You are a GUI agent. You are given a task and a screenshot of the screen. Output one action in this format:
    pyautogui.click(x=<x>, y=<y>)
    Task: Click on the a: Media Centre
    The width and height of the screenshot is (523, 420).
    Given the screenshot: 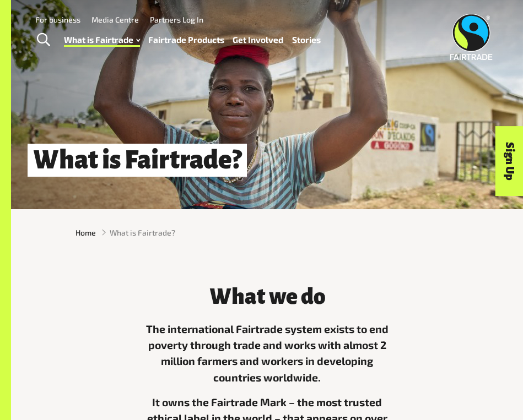 What is the action you would take?
    pyautogui.click(x=115, y=19)
    